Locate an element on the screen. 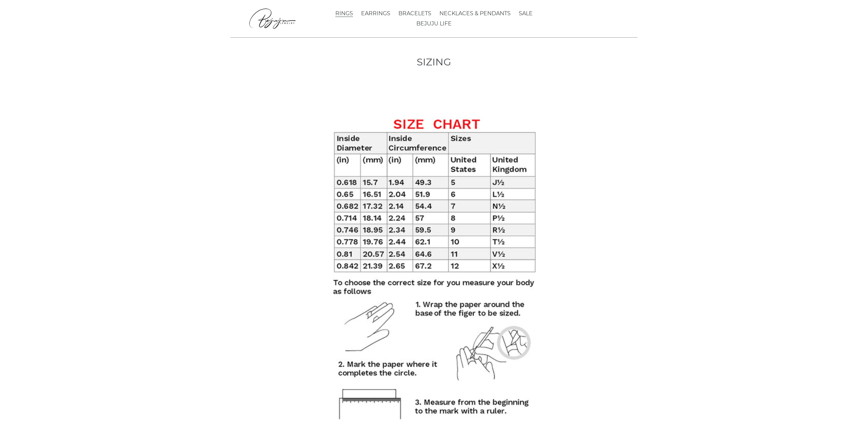 The image size is (868, 430). span: SALE is located at coordinates (525, 14).